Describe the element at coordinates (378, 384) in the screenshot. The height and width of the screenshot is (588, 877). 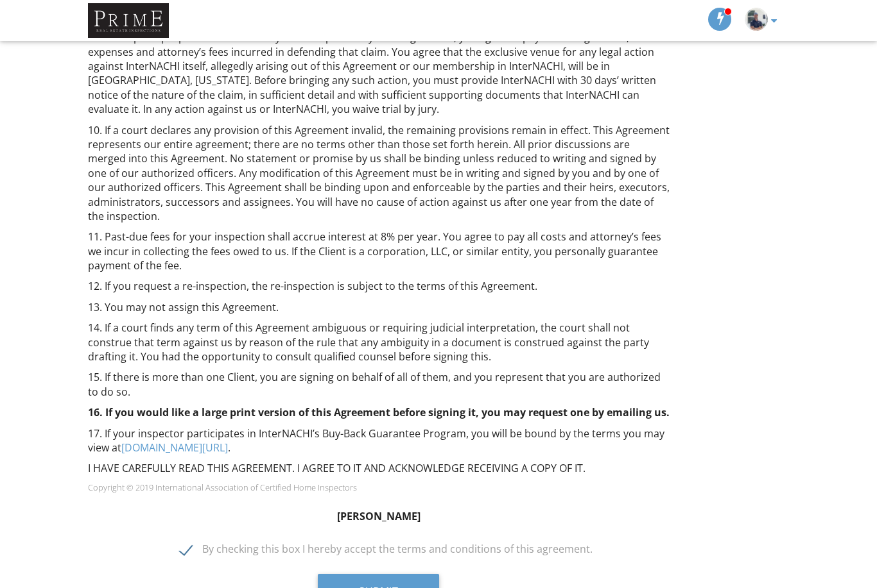
I see `p: 15. If there is more than one Client, you are signing on behalf of all of them, and you represent...` at that location.